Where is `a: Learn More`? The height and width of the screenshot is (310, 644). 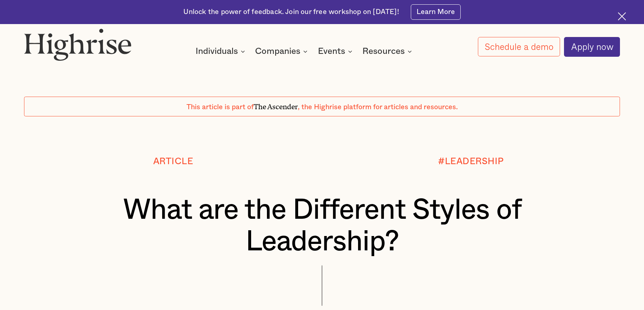 a: Learn More is located at coordinates (435, 12).